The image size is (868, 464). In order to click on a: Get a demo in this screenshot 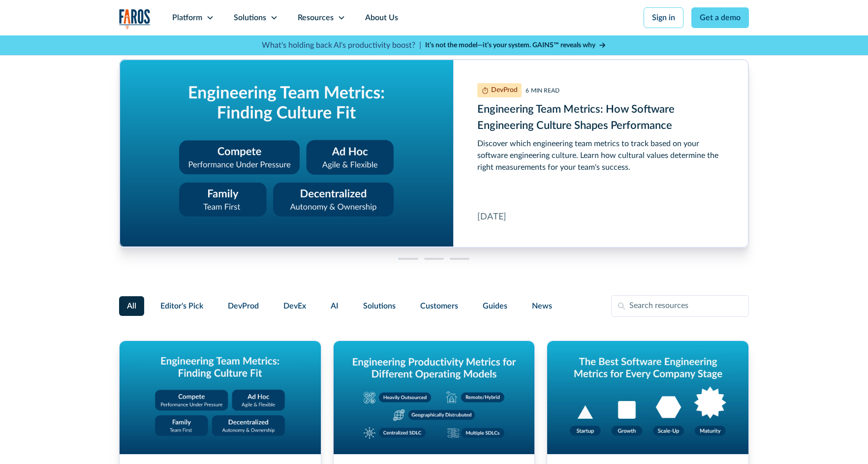, I will do `click(720, 18)`.